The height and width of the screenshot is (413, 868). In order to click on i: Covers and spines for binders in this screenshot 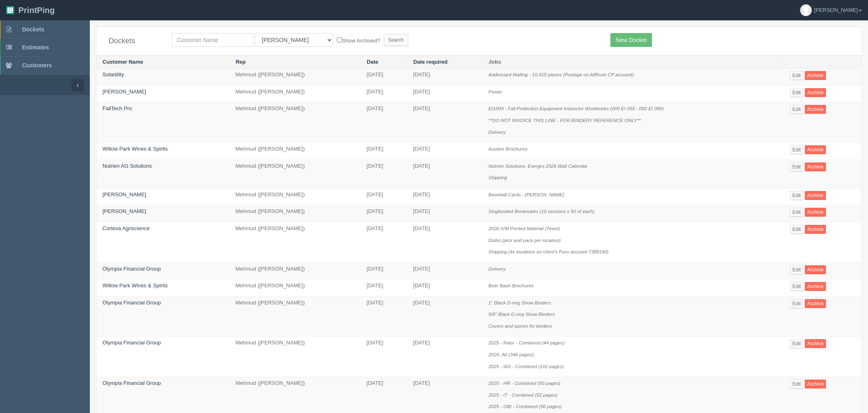, I will do `click(520, 326)`.